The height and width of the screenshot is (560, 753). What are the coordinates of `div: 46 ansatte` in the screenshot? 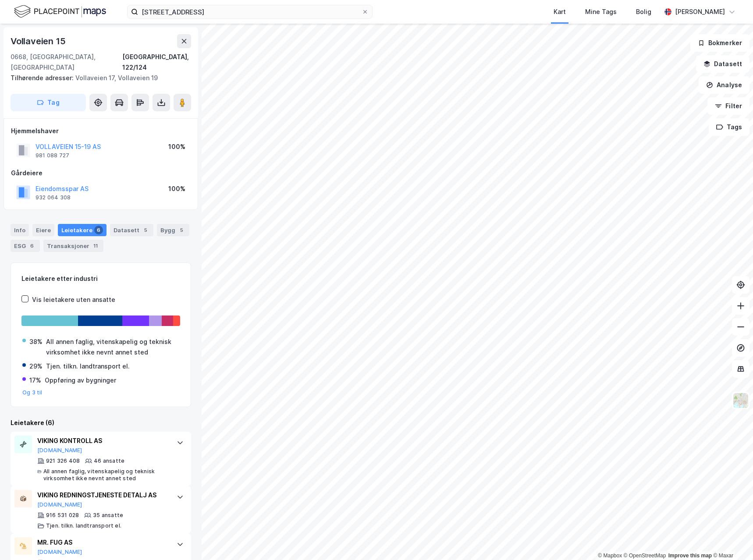 It's located at (109, 461).